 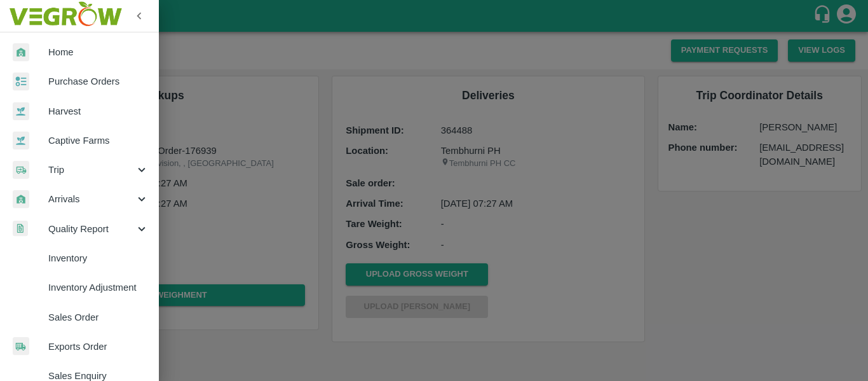 What do you see at coordinates (91, 170) in the screenshot?
I see `span: Trip` at bounding box center [91, 170].